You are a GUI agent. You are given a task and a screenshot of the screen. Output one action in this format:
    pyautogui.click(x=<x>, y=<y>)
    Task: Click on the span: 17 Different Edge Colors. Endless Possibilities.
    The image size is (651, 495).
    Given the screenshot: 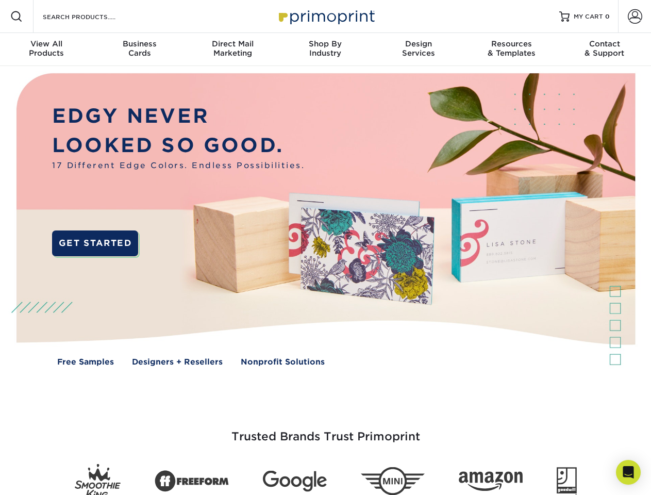 What is the action you would take?
    pyautogui.click(x=178, y=165)
    